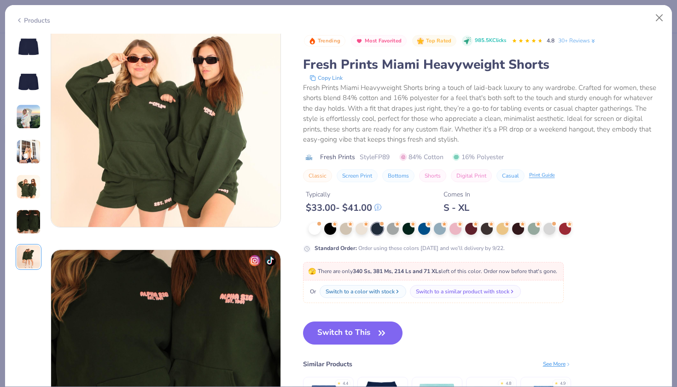  Describe the element at coordinates (29, 47) in the screenshot. I see `img: Front` at that location.